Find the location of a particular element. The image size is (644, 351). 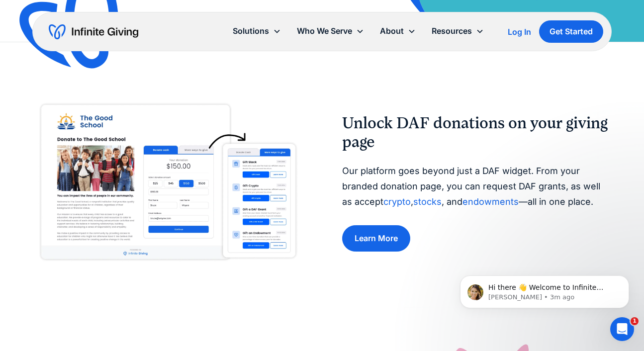

a: Learn More is located at coordinates (376, 238).